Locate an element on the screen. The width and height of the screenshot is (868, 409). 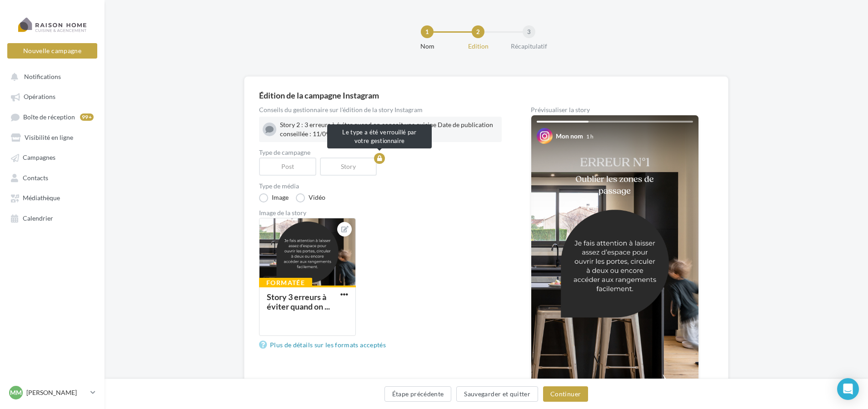
span: Calendrier is located at coordinates (37, 218).